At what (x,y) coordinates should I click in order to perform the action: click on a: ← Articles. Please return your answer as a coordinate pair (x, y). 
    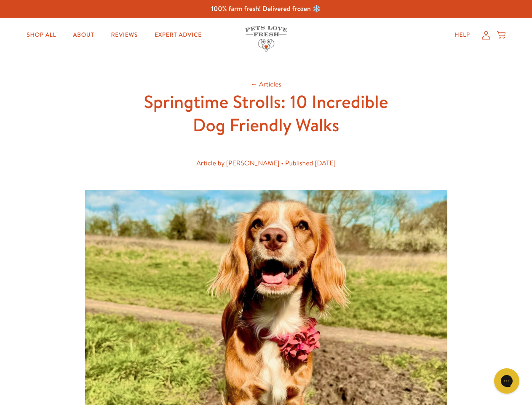
    Looking at the image, I should click on (266, 84).